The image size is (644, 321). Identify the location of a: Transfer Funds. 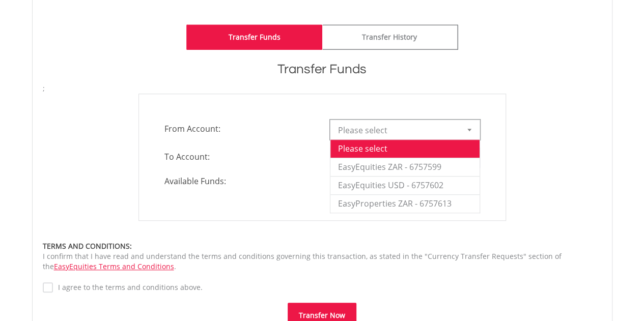
(254, 37).